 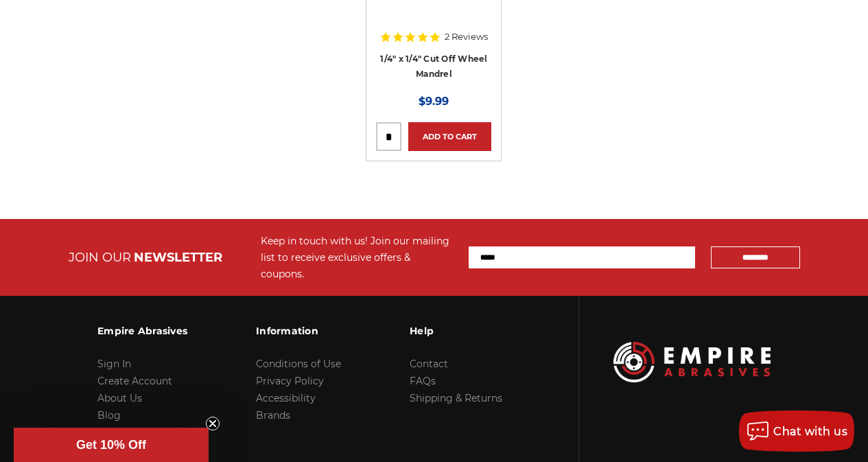 I want to click on a: Conditions of Use, so click(x=299, y=364).